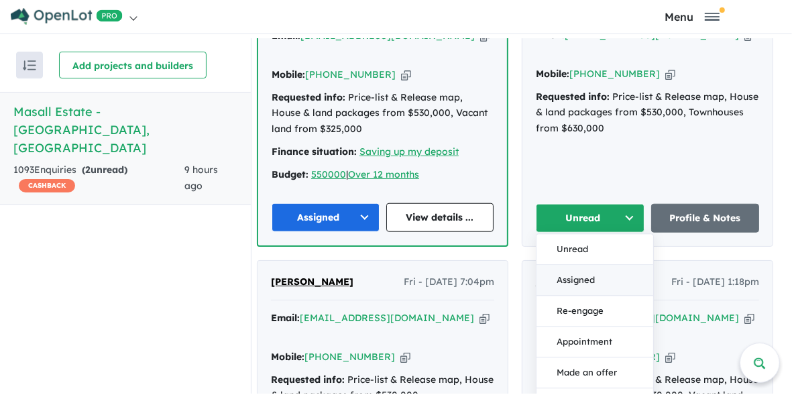 The width and height of the screenshot is (792, 403). I want to click on u: 550000, so click(328, 174).